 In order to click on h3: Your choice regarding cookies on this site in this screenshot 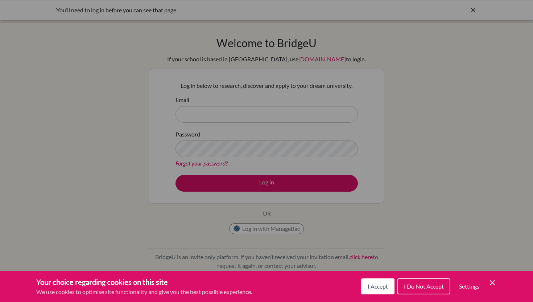, I will do `click(144, 282)`.